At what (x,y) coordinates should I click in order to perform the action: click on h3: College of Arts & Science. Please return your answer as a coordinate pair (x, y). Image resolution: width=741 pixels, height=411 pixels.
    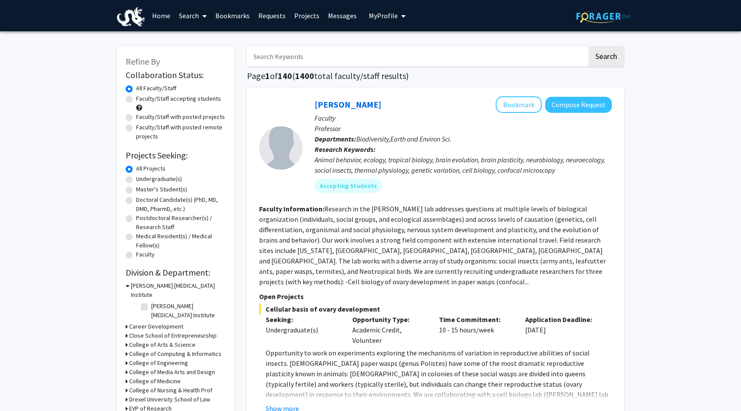
    Looking at the image, I should click on (162, 344).